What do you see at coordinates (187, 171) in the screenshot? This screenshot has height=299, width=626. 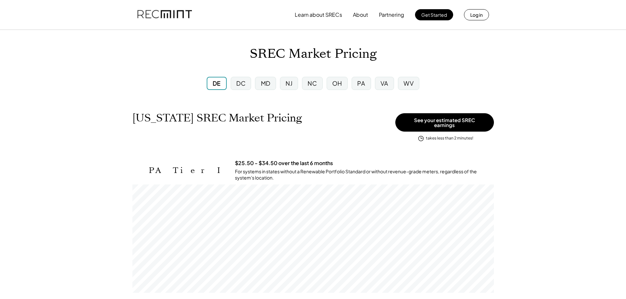 I see `h2: PA Tier I` at bounding box center [187, 171].